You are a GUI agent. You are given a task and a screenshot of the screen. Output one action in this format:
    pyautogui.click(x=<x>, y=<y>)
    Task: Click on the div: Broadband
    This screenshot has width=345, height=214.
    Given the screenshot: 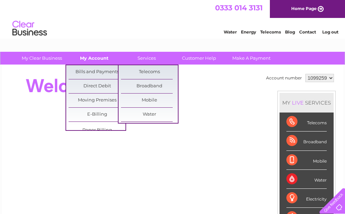 What is the action you would take?
    pyautogui.click(x=306, y=141)
    